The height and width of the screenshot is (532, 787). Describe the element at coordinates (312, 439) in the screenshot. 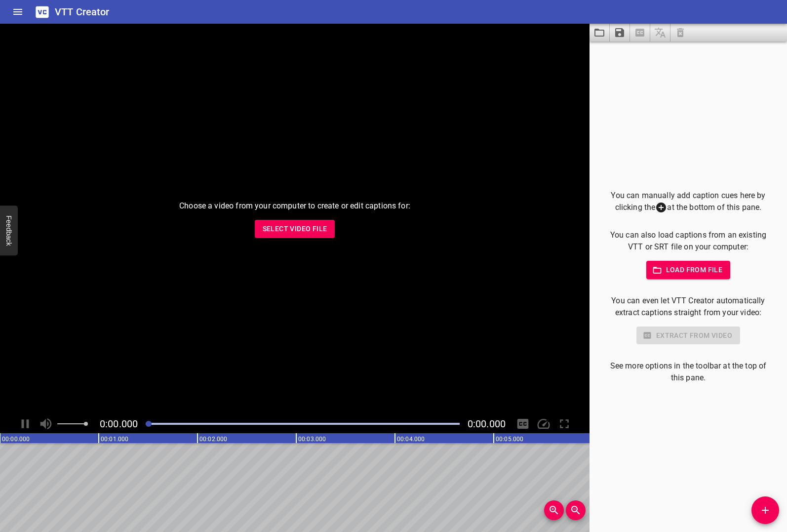

I see `text: 00:03.000` at that location.